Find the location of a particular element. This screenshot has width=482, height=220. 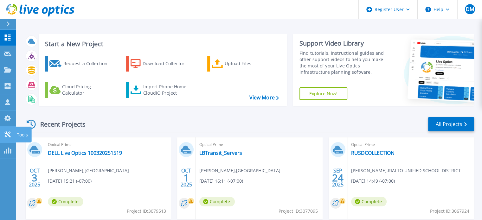

a: Upload Files is located at coordinates (242, 64).